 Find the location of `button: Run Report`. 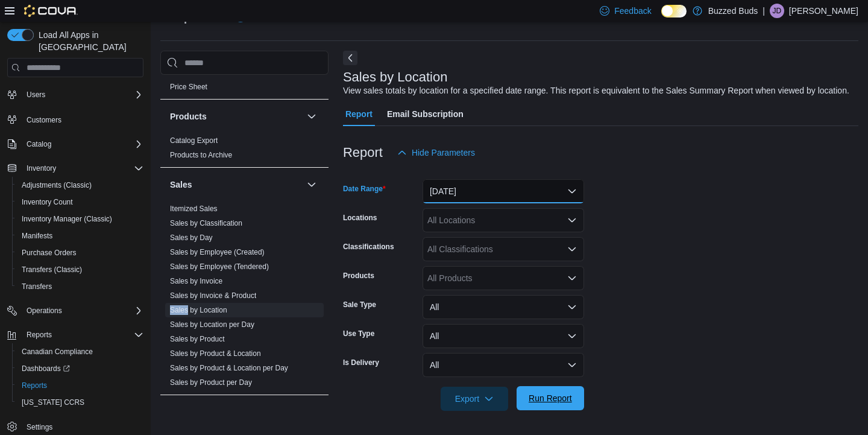

button: Run Report is located at coordinates (550, 398).